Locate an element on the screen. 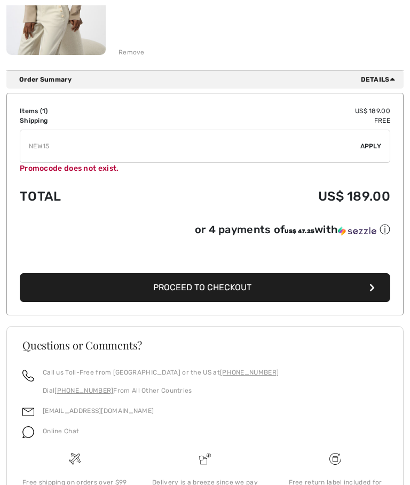 The width and height of the screenshot is (410, 485). div: or 4 payments of with is located at coordinates (293, 230).